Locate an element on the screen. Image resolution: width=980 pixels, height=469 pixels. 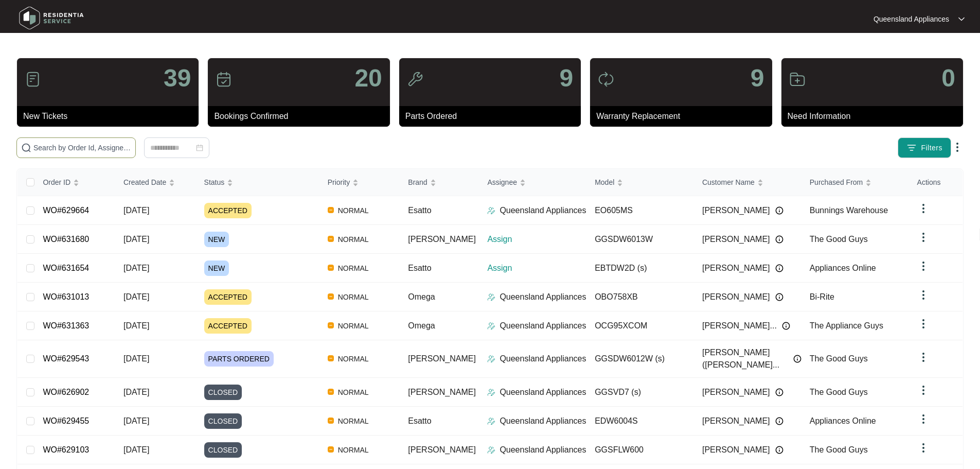
a: WO#629103 is located at coordinates (66, 449).